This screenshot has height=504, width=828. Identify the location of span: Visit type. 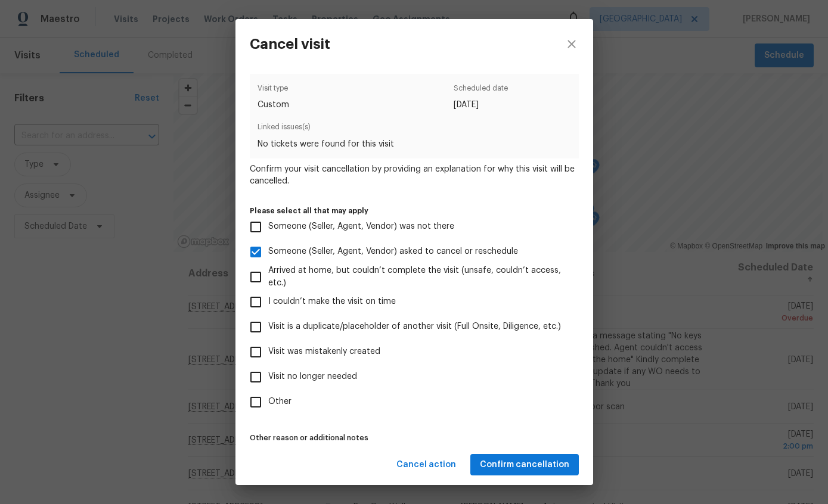
(273, 91).